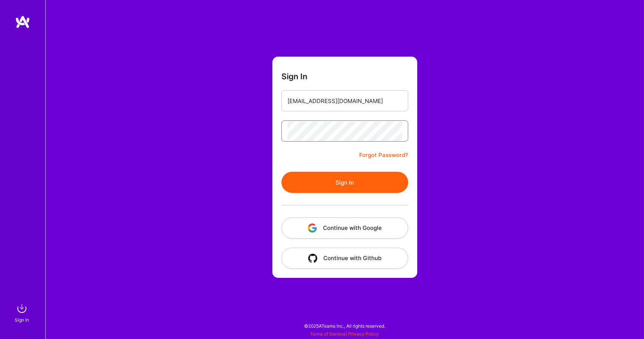  What do you see at coordinates (345, 182) in the screenshot?
I see `button: Sign In` at bounding box center [345, 182].